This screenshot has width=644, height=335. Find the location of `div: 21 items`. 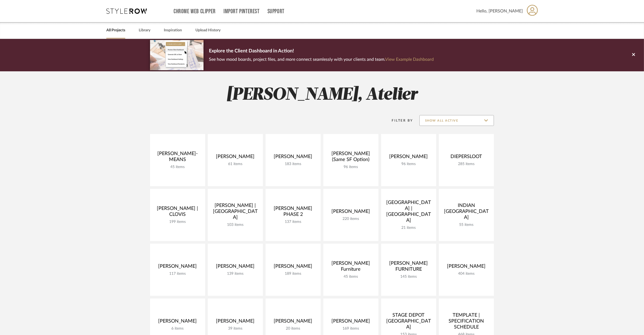

div: 21 items is located at coordinates (409, 228).